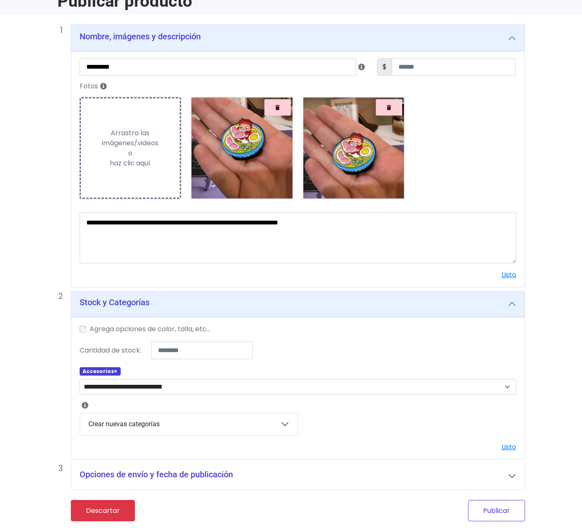  What do you see at coordinates (150, 329) in the screenshot?
I see `label: Agrega opciones de color, talla, etc...` at bounding box center [150, 329].